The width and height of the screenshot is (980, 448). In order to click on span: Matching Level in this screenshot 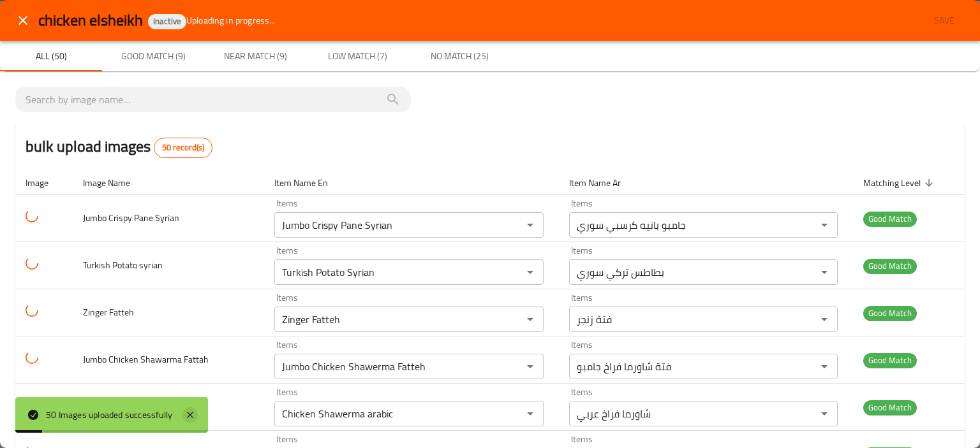, I will do `click(900, 183)`.